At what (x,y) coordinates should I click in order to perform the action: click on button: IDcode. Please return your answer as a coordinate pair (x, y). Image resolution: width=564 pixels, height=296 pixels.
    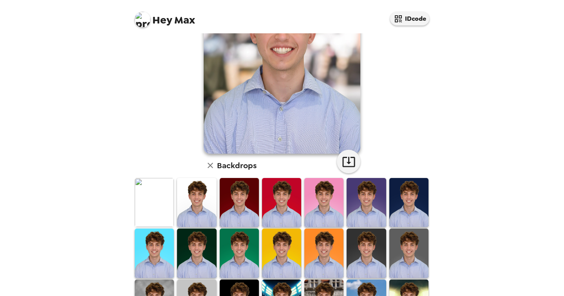
    Looking at the image, I should click on (409, 18).